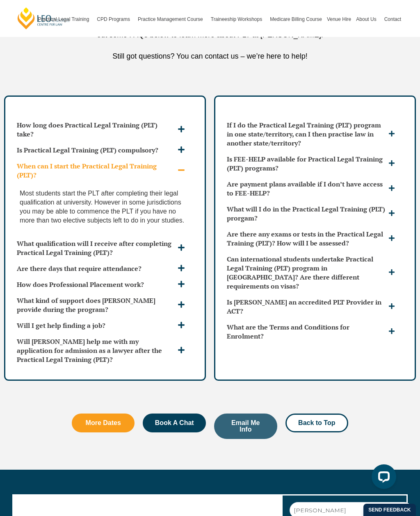  I want to click on h3: What will I do in the Practical Legal Training (PLT) prorgam?, so click(306, 213).